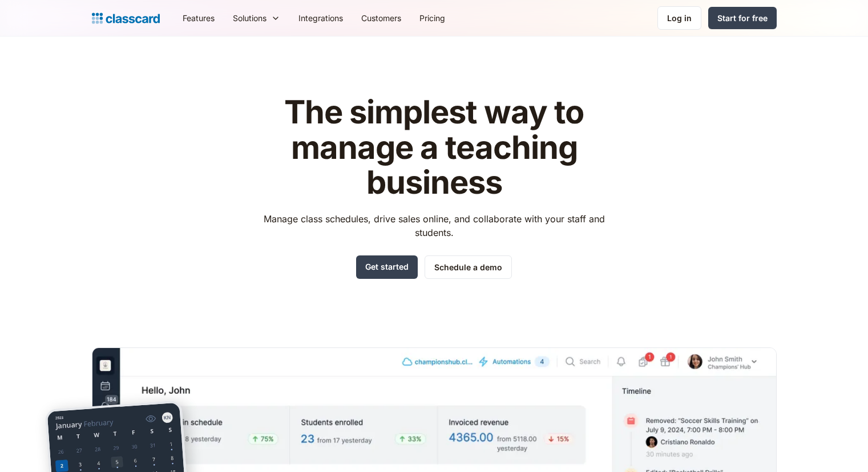 The width and height of the screenshot is (868, 472). I want to click on a: Schedule a demo, so click(468, 266).